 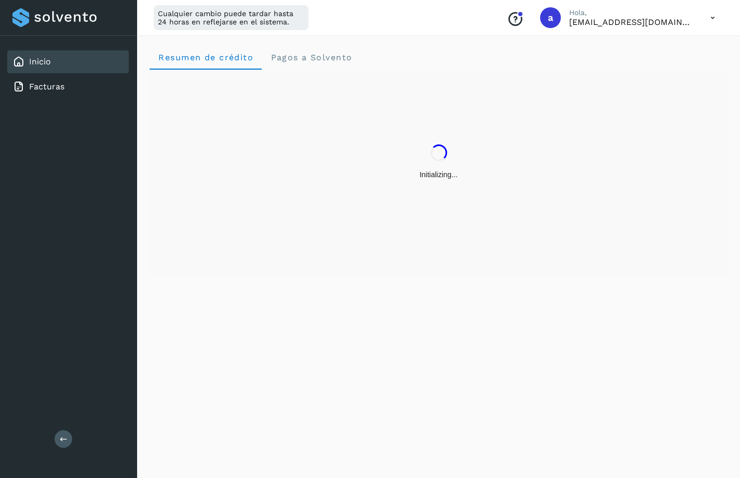 What do you see at coordinates (206, 57) in the screenshot?
I see `span: Resumen de crédito` at bounding box center [206, 57].